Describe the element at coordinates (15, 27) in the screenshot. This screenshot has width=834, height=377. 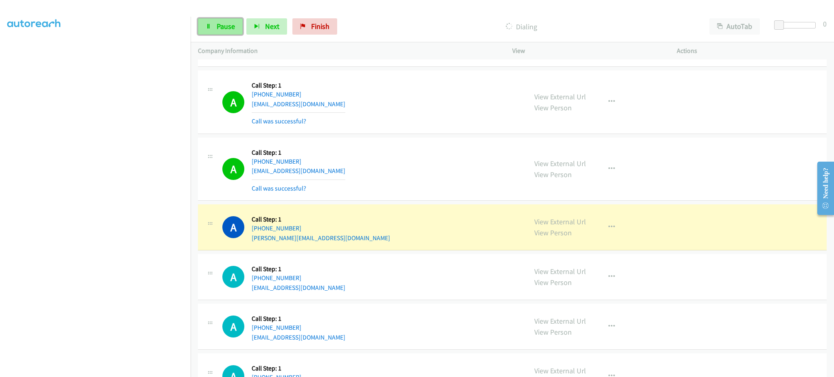
I see `div: Need help?` at that location.